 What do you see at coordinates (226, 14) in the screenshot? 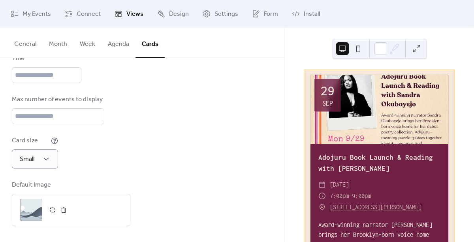
I see `span: Settings` at bounding box center [226, 14].